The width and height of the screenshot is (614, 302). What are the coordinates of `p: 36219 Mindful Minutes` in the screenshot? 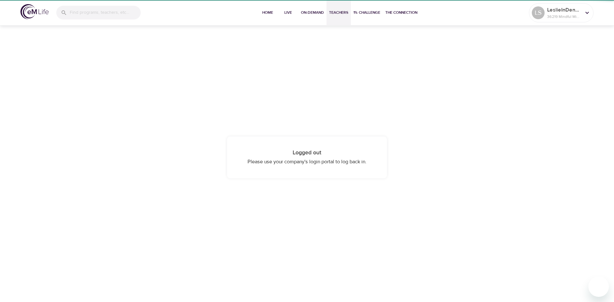 It's located at (564, 17).